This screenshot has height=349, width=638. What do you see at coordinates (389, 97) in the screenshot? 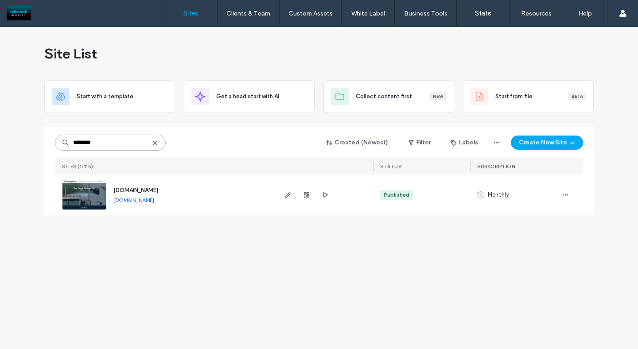
I see `div: Collect content firstNew` at bounding box center [389, 97].